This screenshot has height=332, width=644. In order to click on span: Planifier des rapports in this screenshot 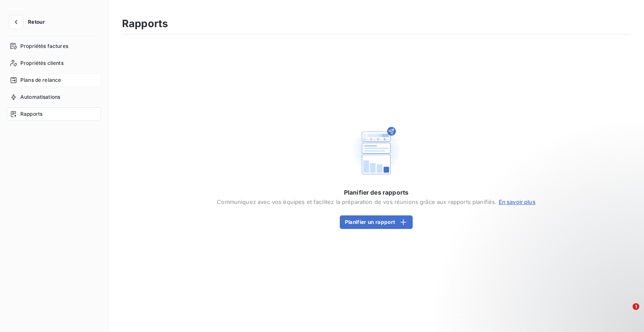, I will do `click(376, 193)`.